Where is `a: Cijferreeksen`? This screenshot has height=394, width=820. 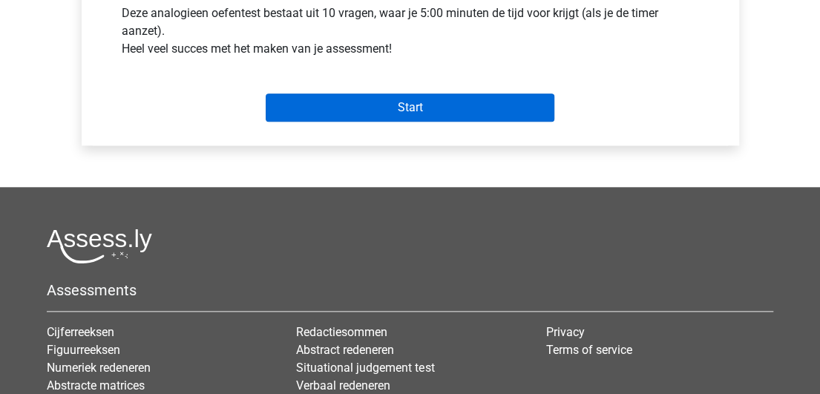 a: Cijferreeksen is located at coordinates (80, 332).